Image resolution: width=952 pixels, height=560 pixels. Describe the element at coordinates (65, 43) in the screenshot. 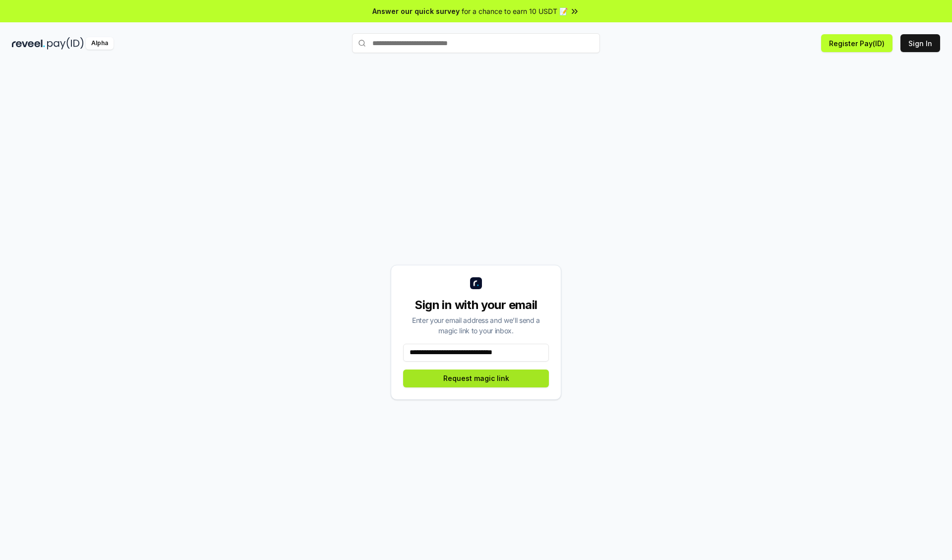

I see `img: pay_id` at that location.